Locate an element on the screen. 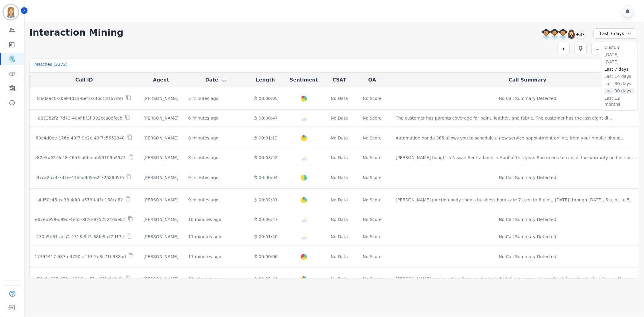  div: 00:00:06 is located at coordinates (265, 257).